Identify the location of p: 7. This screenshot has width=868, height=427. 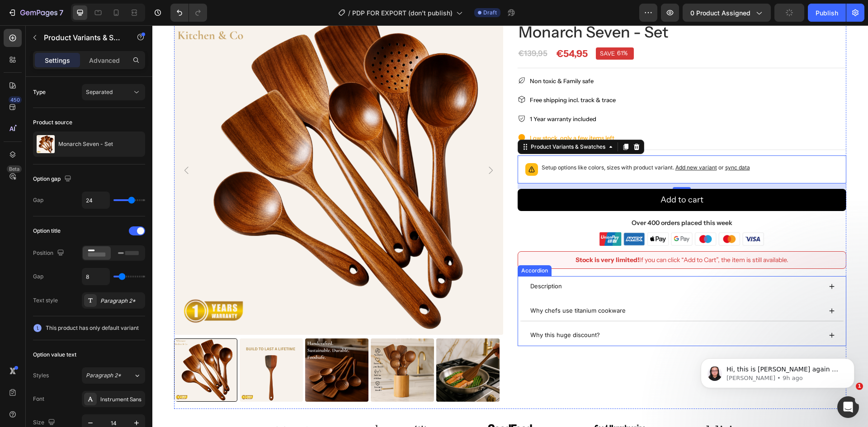
(61, 13).